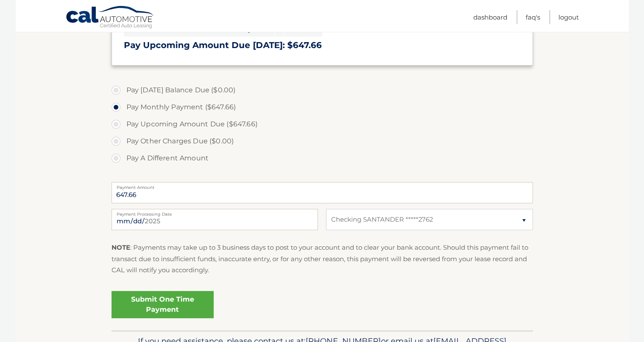  What do you see at coordinates (569, 17) in the screenshot?
I see `a: Logout` at bounding box center [569, 17].